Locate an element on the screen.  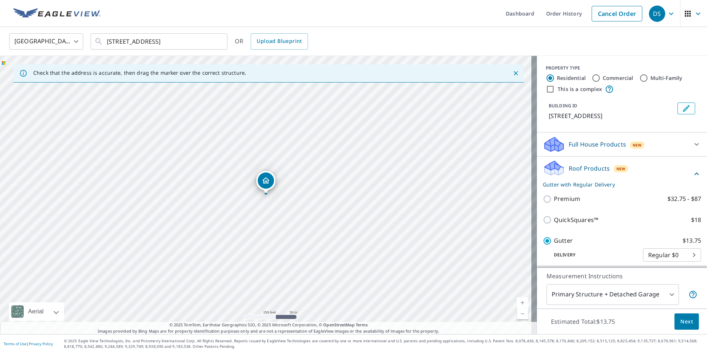
button: Next is located at coordinates (687, 322).